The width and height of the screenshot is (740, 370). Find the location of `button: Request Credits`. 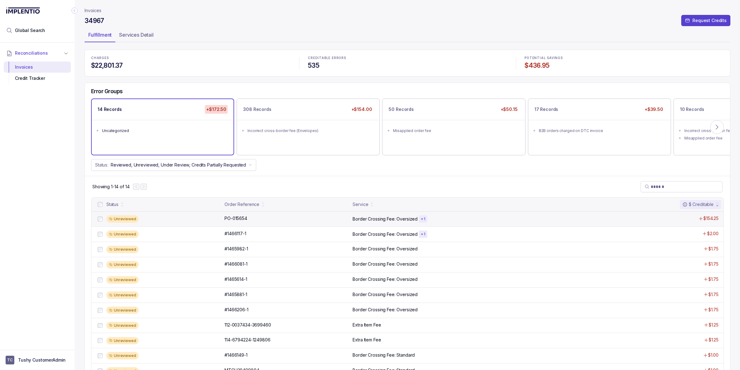

button: Request Credits is located at coordinates (705, 21).